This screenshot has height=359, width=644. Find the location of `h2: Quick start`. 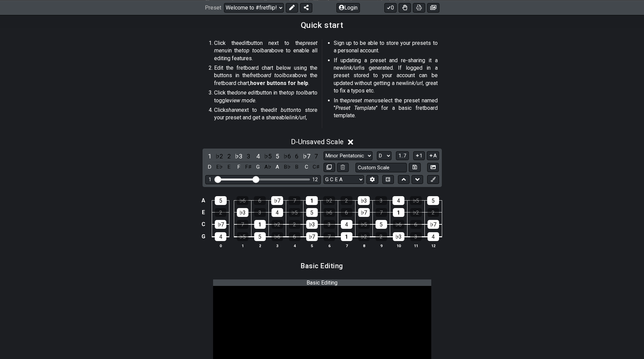

h2: Quick start is located at coordinates (322, 25).